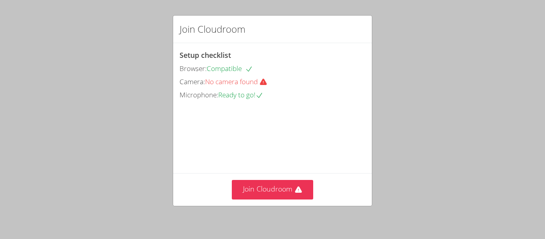 The height and width of the screenshot is (239, 545). Describe the element at coordinates (240, 81) in the screenshot. I see `span: No camera found` at that location.